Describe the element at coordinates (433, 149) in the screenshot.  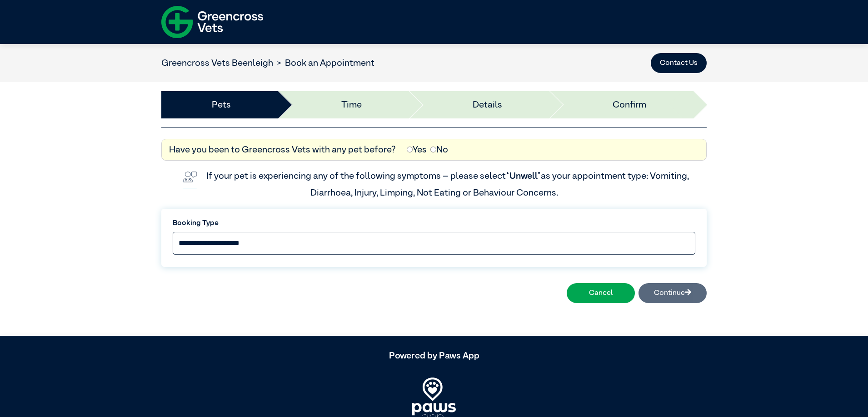
I see `input: No` at that location.